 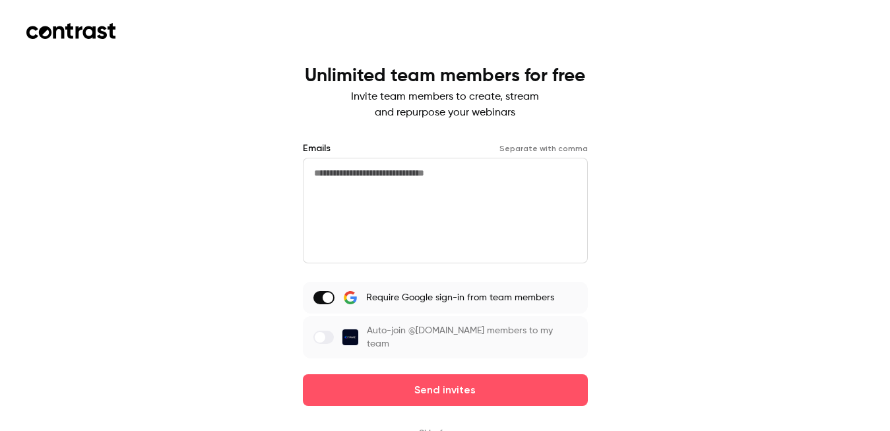 I want to click on p: Separate with comma, so click(x=543, y=148).